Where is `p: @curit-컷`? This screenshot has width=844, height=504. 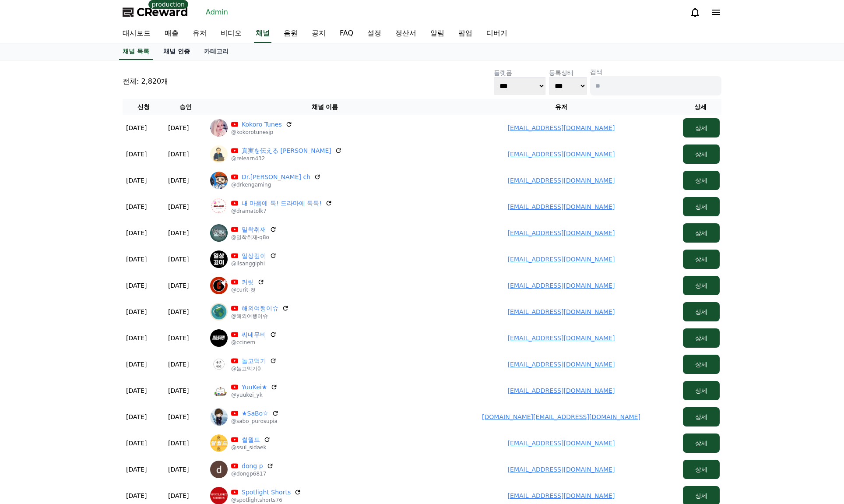
p: @curit-컷 is located at coordinates (248, 290).